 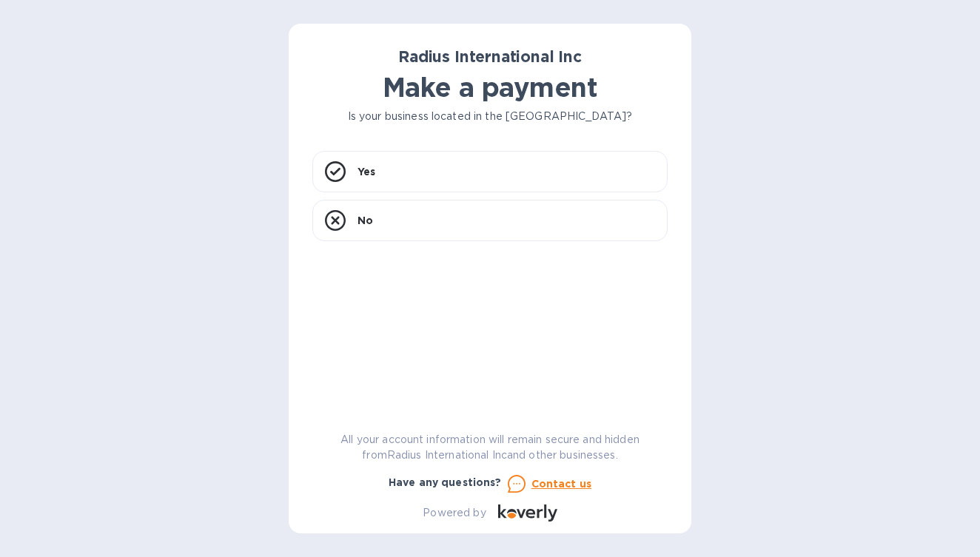 What do you see at coordinates (445, 482) in the screenshot?
I see `b: Have any questions?` at bounding box center [445, 482].